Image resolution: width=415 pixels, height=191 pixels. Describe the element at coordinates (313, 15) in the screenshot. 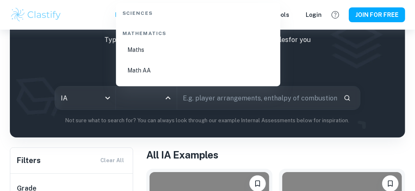

I see `a: Login` at that location.